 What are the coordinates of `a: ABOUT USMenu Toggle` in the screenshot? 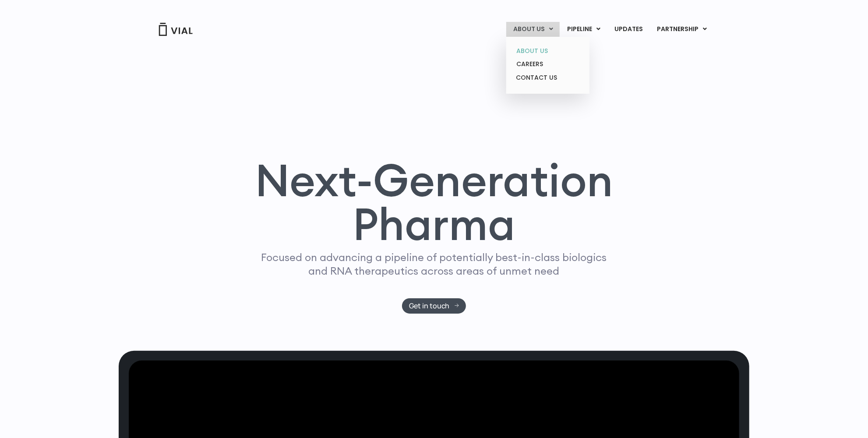 It's located at (532, 29).